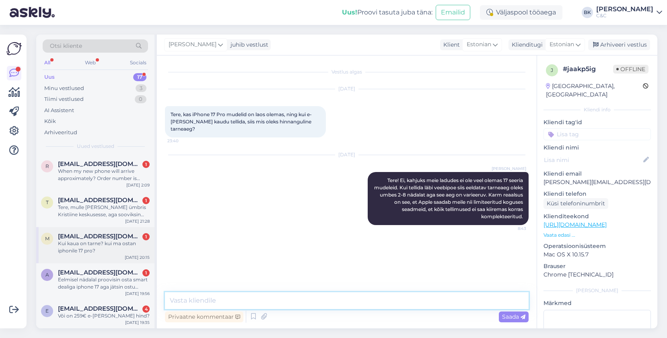 The height and width of the screenshot is (338, 667). I want to click on span: maks.kru30+cec@gmail.com, so click(100, 237).